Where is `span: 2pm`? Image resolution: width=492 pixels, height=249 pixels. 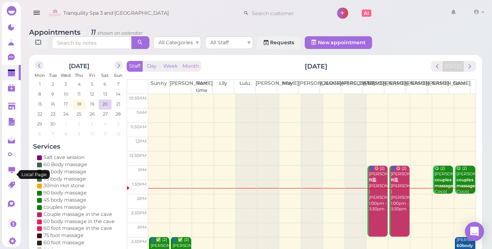 span: 2pm is located at coordinates (141, 198).